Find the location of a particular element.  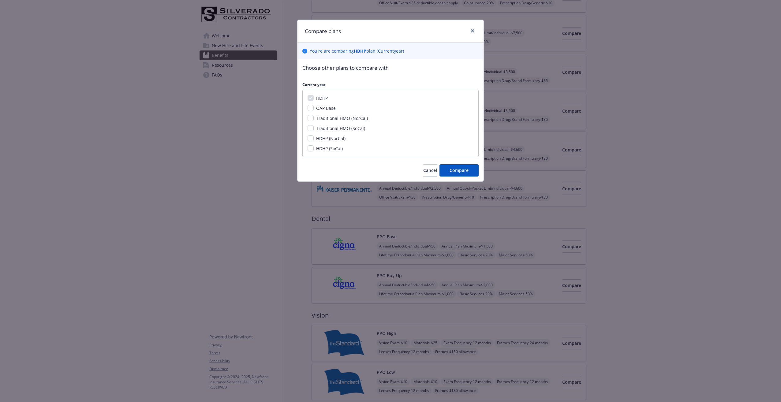

span: OAP Base is located at coordinates (326, 108).